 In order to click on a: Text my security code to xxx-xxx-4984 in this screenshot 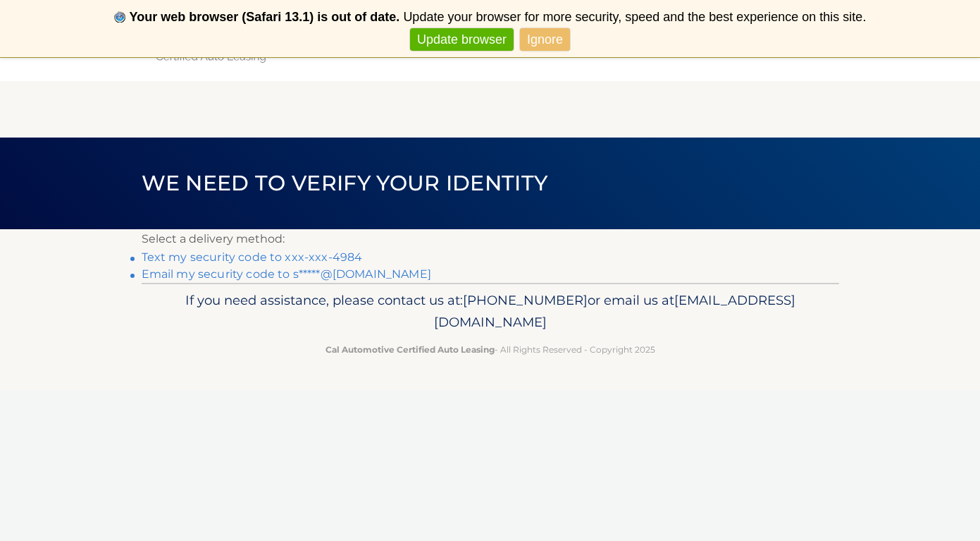, I will do `click(252, 257)`.